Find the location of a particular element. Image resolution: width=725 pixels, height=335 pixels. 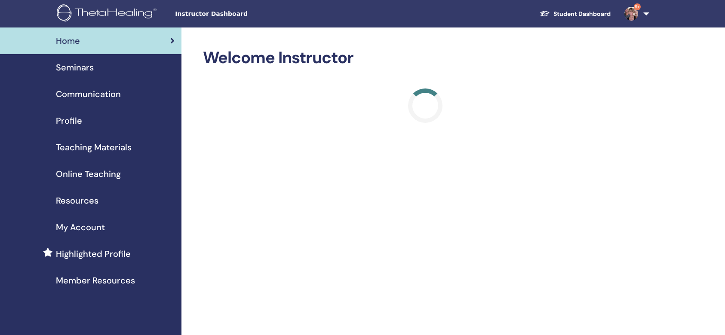

span: Resources is located at coordinates (77, 201).